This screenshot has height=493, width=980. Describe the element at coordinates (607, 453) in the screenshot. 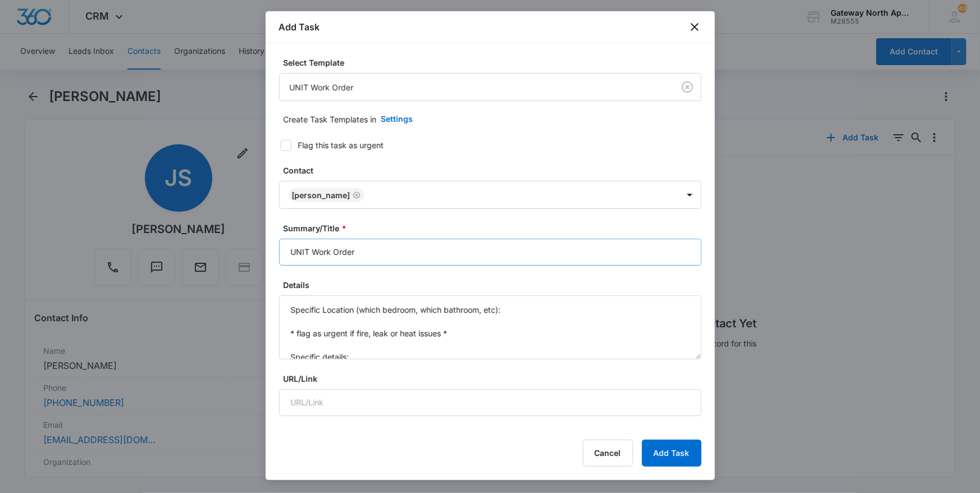

I see `button: Cancel` at that location.